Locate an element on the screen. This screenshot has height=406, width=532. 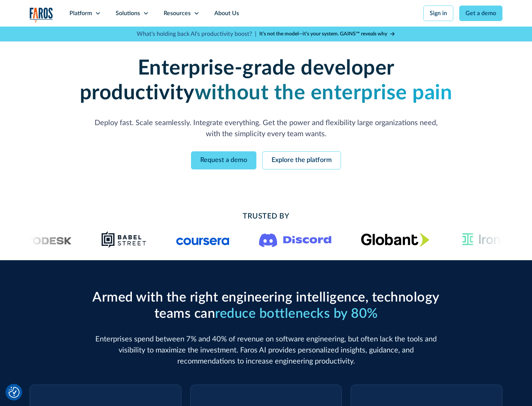
h2: Trusted By is located at coordinates (266, 216).